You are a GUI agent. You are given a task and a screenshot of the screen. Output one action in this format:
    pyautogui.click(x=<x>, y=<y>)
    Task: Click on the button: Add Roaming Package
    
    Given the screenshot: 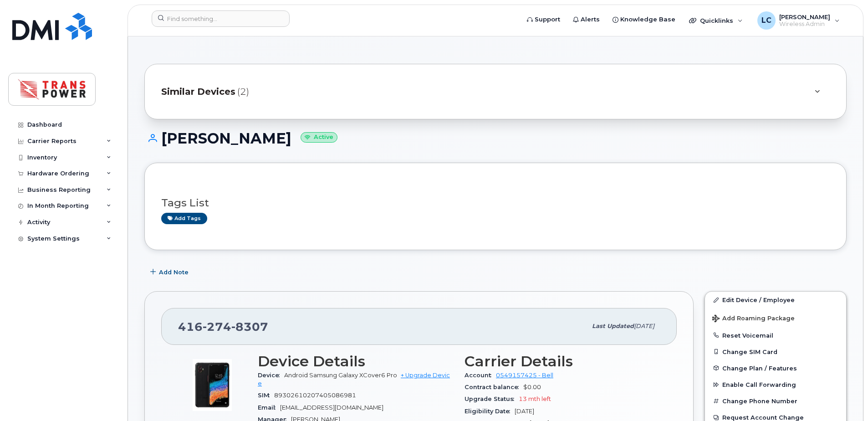 What is the action you would take?
    pyautogui.click(x=776, y=318)
    